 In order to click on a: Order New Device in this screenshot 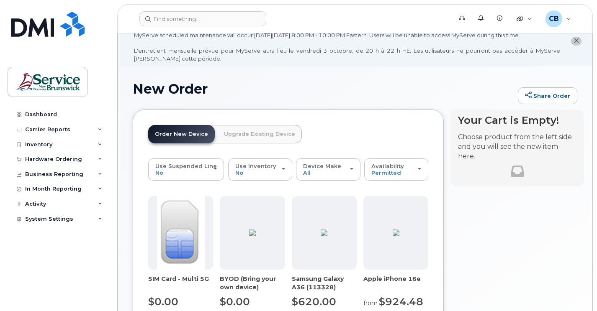, I will do `click(181, 134)`.